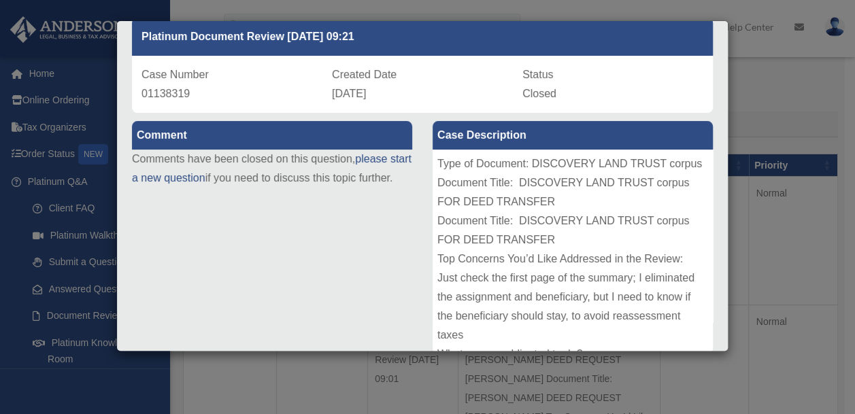 The width and height of the screenshot is (855, 414). What do you see at coordinates (175, 74) in the screenshot?
I see `span: Case Number` at bounding box center [175, 74].